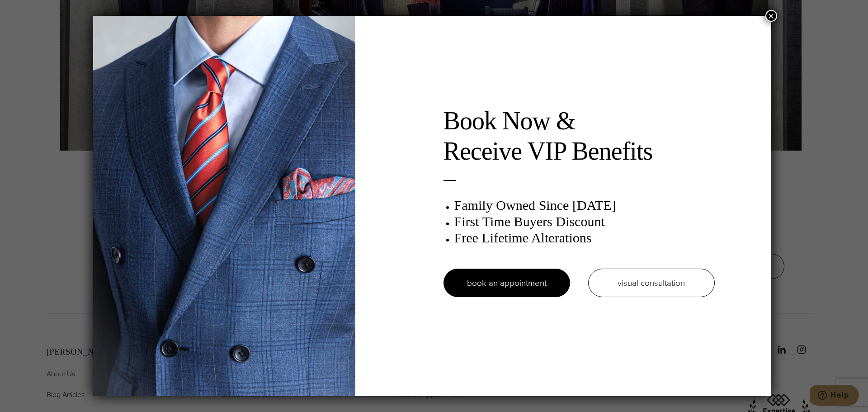 The height and width of the screenshot is (412, 868). I want to click on h3: Free Lifetime Alterations, so click(585, 238).